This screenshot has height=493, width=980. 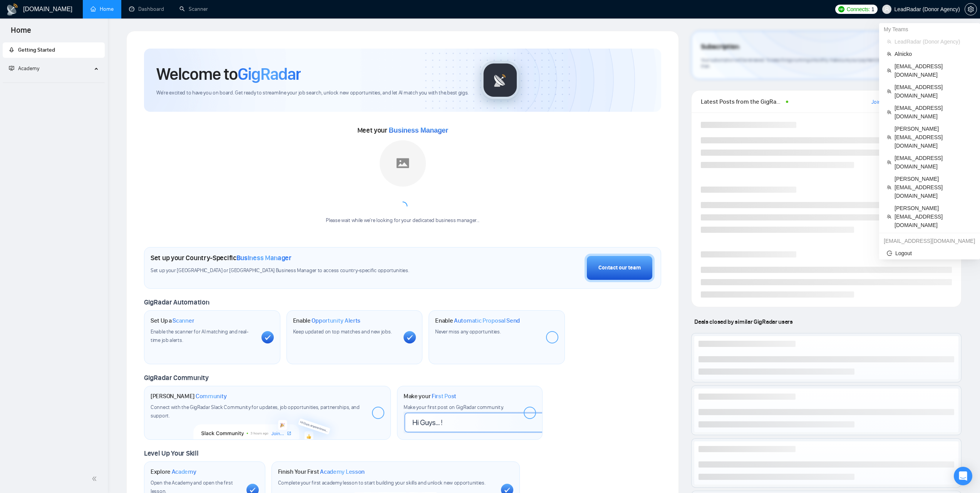 I want to click on div: dima.mirov@gigradar.io, so click(x=930, y=241).